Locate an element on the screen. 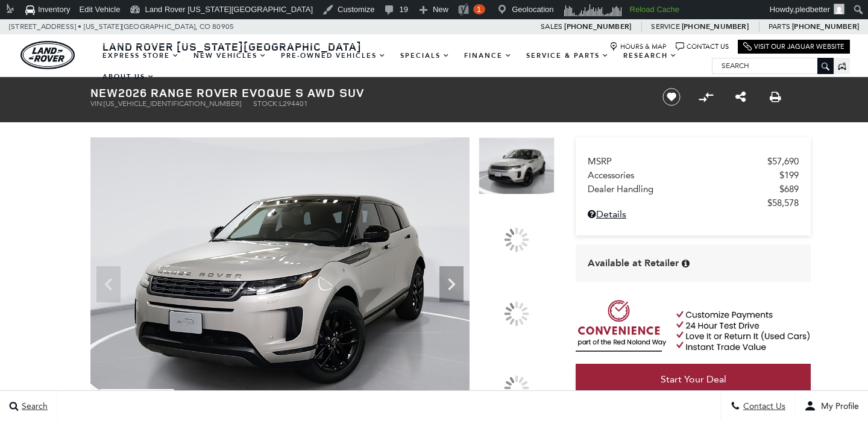 The width and height of the screenshot is (868, 421). a: Specials is located at coordinates (425, 56).